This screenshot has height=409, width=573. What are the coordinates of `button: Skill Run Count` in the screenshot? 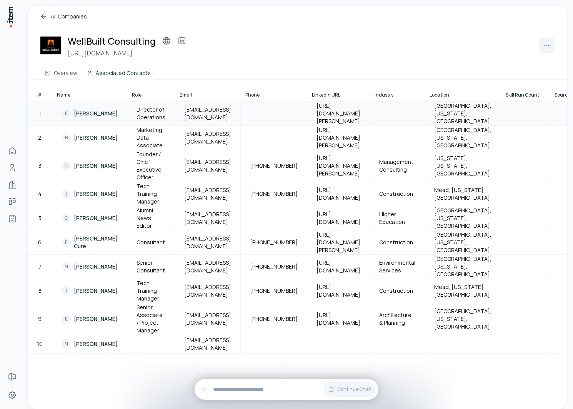 It's located at (526, 95).